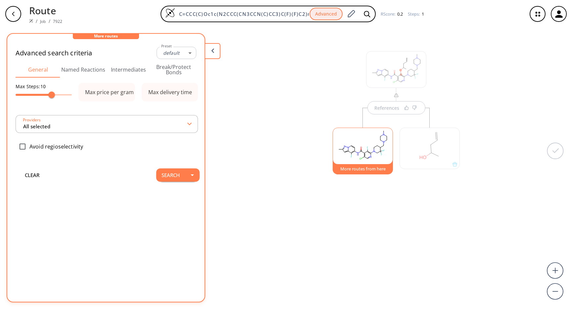  I want to click on button: clear, so click(32, 175).